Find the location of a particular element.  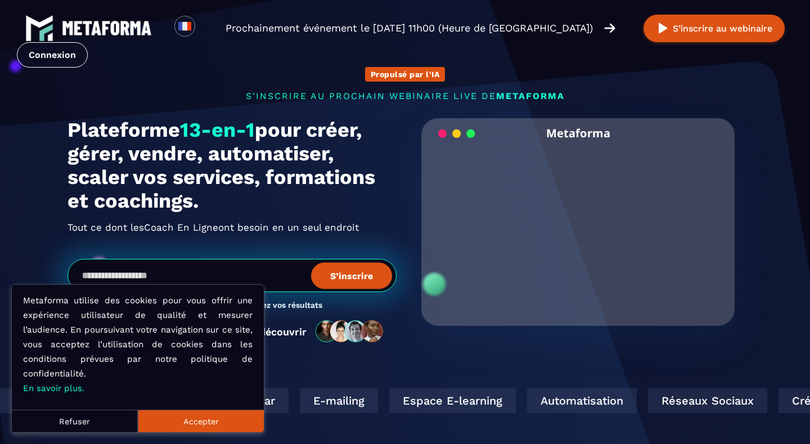

div: Espace E-learning is located at coordinates (449, 400).